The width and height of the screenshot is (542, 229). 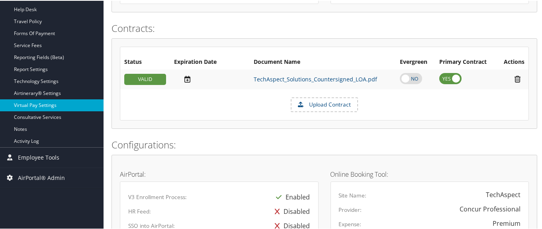 I want to click on th: Status, so click(x=145, y=61).